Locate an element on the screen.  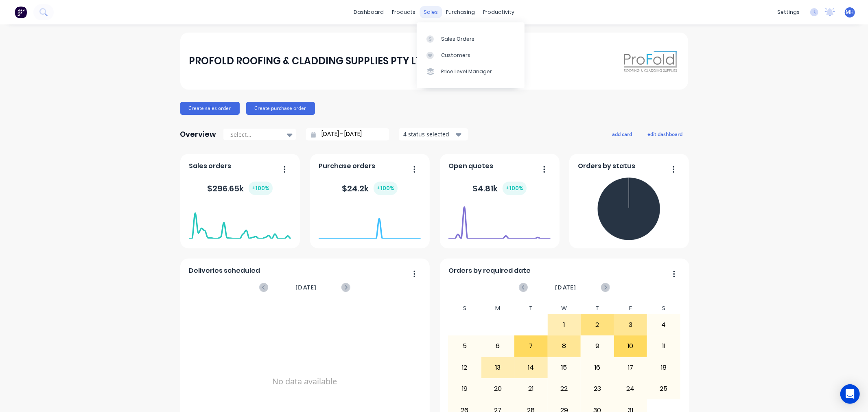
div: Price Level Manager is located at coordinates (467, 71).